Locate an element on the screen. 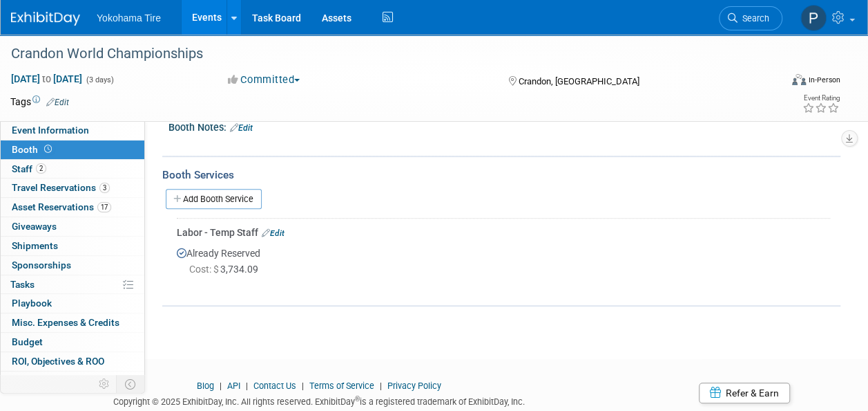 This screenshot has width=868, height=411. span: 2 is located at coordinates (40, 168).